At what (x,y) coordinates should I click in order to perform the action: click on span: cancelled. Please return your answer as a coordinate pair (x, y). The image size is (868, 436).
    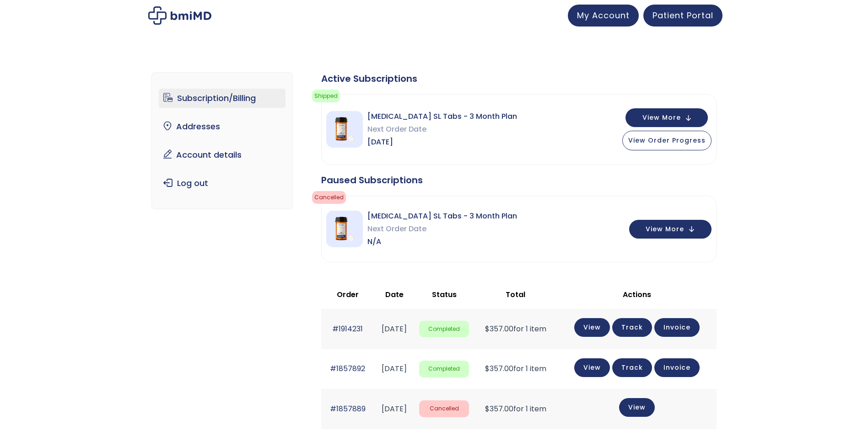
    Looking at the image, I should click on (329, 197).